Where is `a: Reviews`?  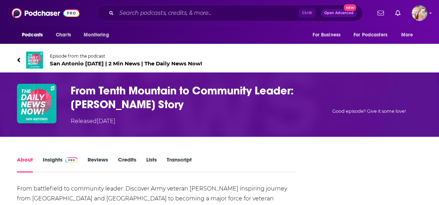
a: Reviews is located at coordinates (98, 164).